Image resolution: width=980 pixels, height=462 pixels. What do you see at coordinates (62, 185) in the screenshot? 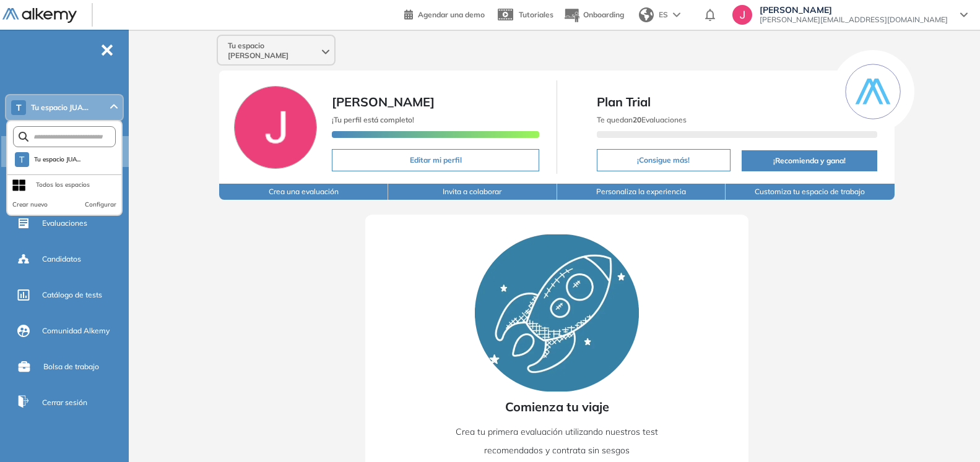
I see `div: Todos los espacios` at bounding box center [62, 185].